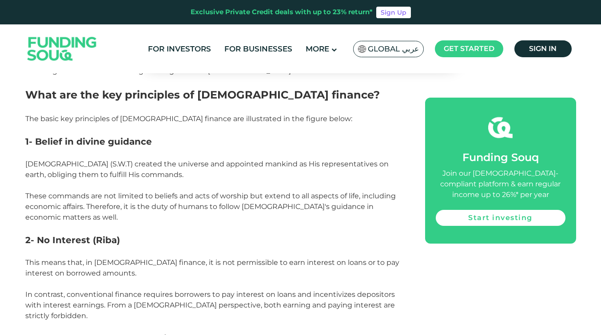 This screenshot has height=335, width=601. What do you see at coordinates (501, 157) in the screenshot?
I see `span: Funding Souq` at bounding box center [501, 157].